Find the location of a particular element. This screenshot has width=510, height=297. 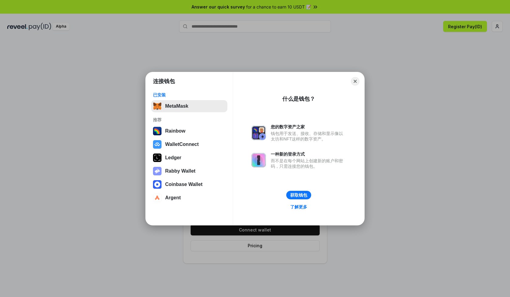

div: 钱包用于发送、接收、存储和显示像以太坊和NFT这样的数字资产。 is located at coordinates (308, 136).